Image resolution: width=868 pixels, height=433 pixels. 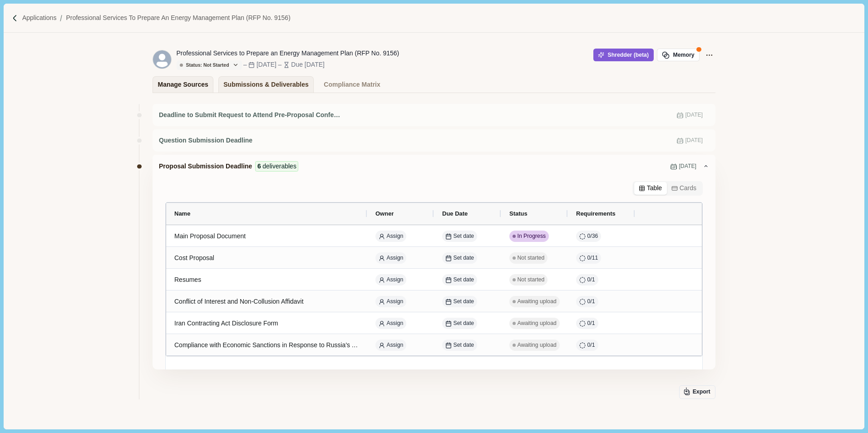 What do you see at coordinates (183, 84) in the screenshot?
I see `div: Manage Sources` at bounding box center [183, 84].